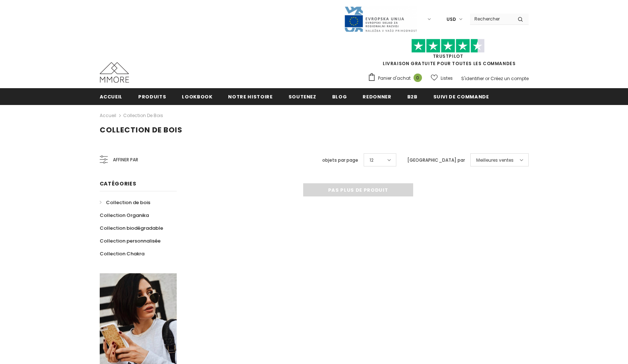 The width and height of the screenshot is (628, 364). I want to click on a: Redonner, so click(377, 96).